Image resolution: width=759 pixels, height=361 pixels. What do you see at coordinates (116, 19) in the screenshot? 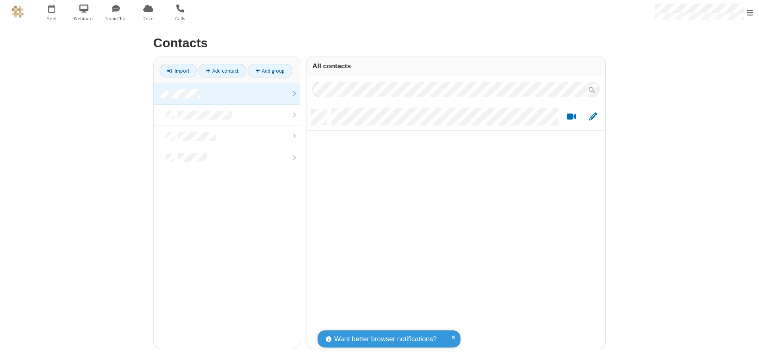
I see `span: Team Chat` at bounding box center [116, 19].